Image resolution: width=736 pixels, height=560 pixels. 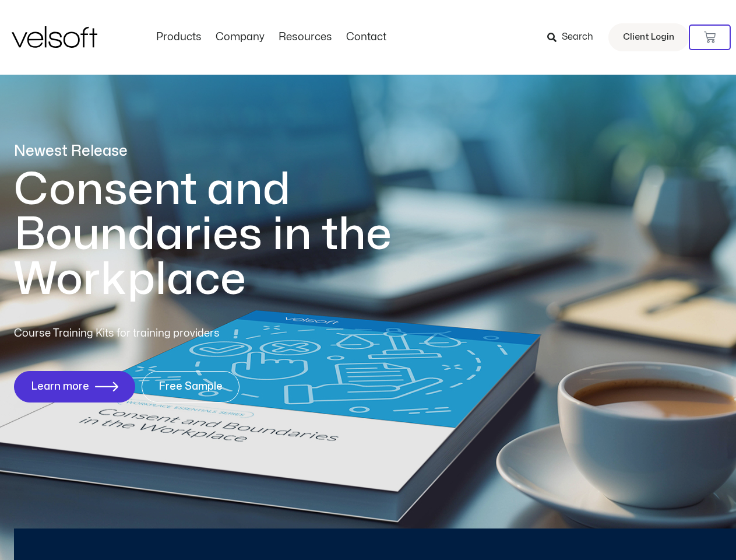 What do you see at coordinates (574, 38) in the screenshot?
I see `a: Search` at bounding box center [574, 38].